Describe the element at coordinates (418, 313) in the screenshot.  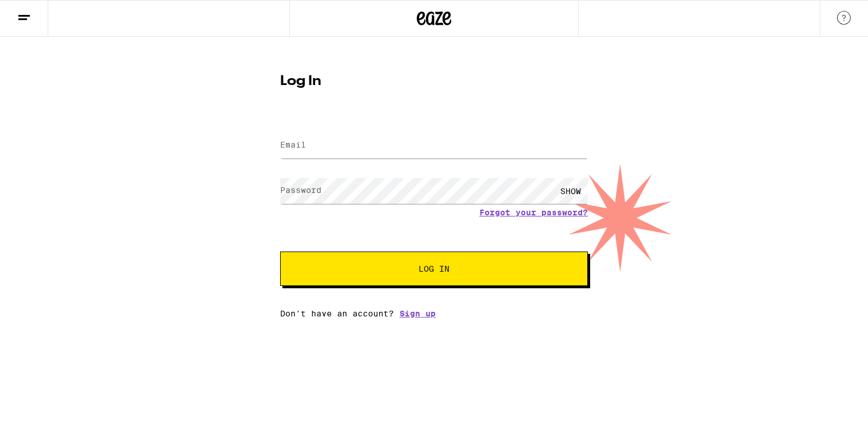
I see `a: Sign up` at that location.